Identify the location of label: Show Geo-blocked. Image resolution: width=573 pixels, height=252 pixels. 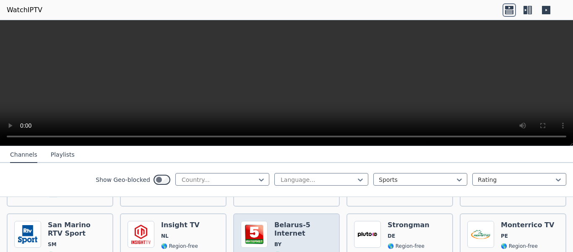
(123, 179).